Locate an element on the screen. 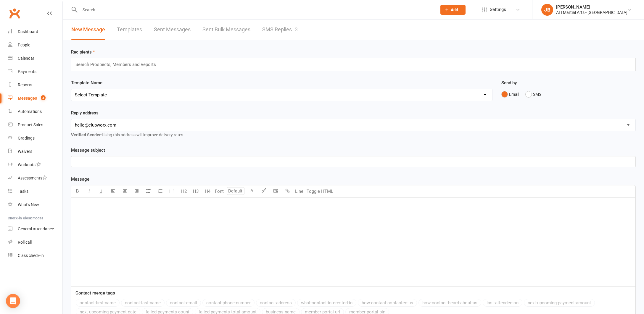 The height and width of the screenshot is (314, 644). span: Settings is located at coordinates (498, 9).